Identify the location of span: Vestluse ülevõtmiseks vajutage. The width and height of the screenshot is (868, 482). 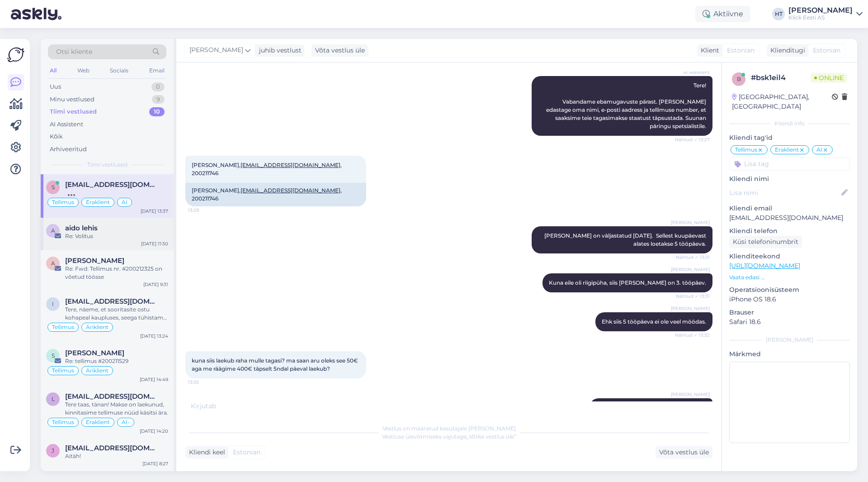
(449, 436).